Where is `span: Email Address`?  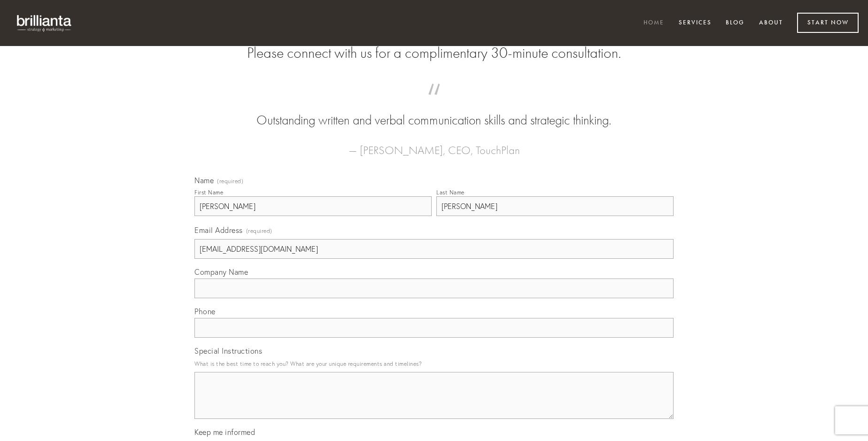
span: Email Address is located at coordinates (219, 230).